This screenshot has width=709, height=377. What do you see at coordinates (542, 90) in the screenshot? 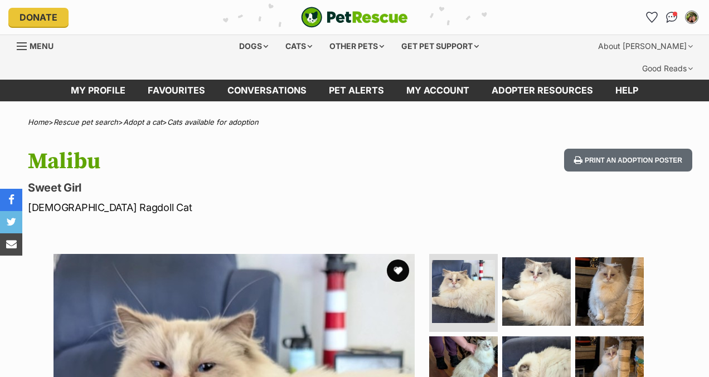
I see `a: Adopter resources` at bounding box center [542, 90].